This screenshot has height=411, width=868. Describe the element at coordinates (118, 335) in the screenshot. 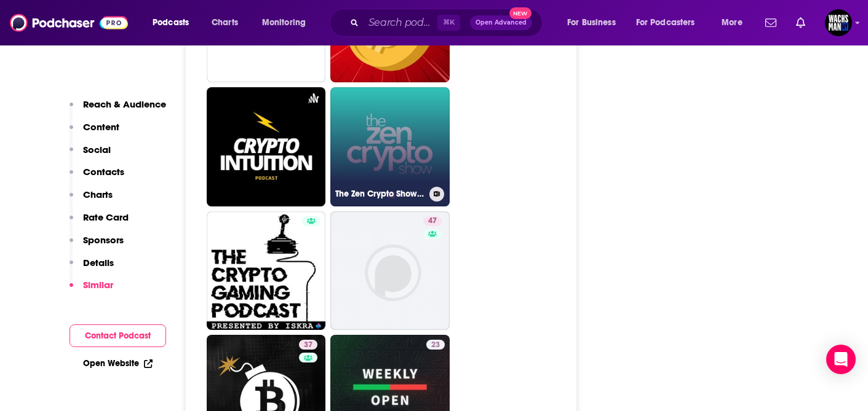

I see `button: Contact Podcast` at that location.